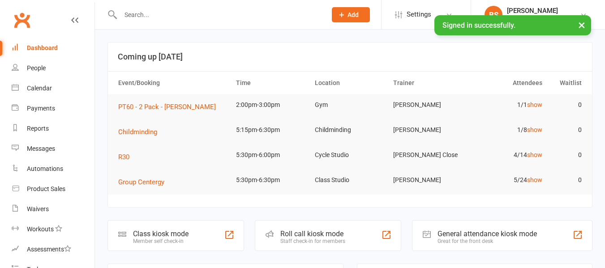  What do you see at coordinates (350, 180) in the screenshot?
I see `td: Class Studio` at bounding box center [350, 180].